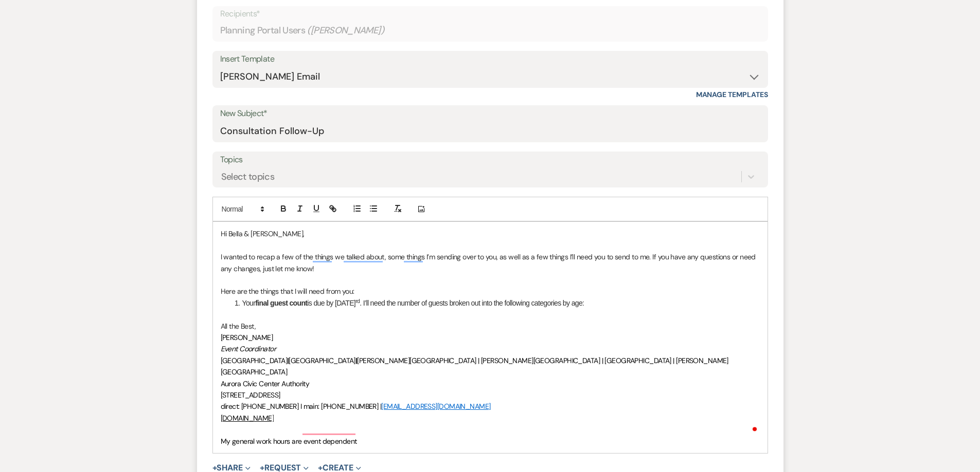 The height and width of the screenshot is (472, 980). I want to click on button: Share, so click(231, 468).